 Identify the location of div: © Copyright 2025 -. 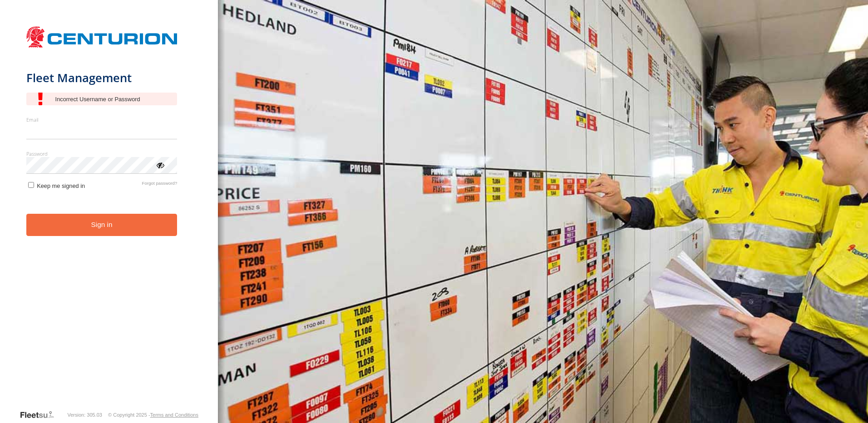
(153, 415).